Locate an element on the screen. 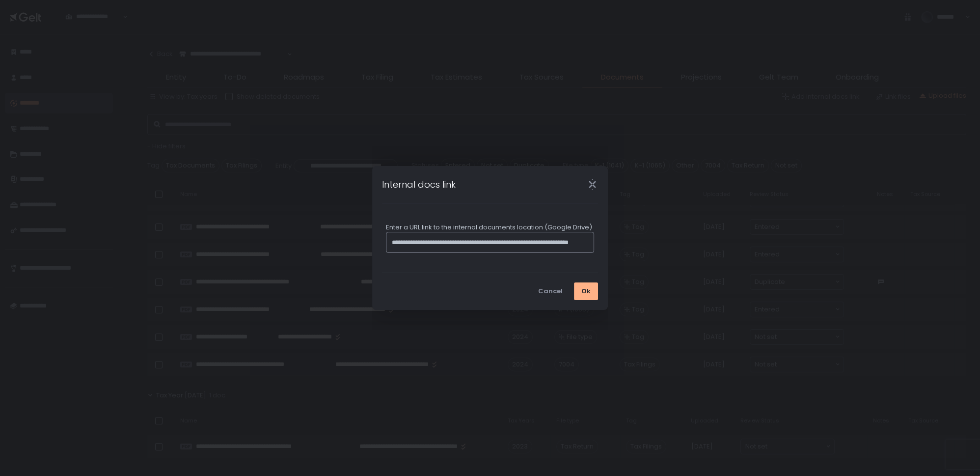  button: Cancel is located at coordinates (550, 291).